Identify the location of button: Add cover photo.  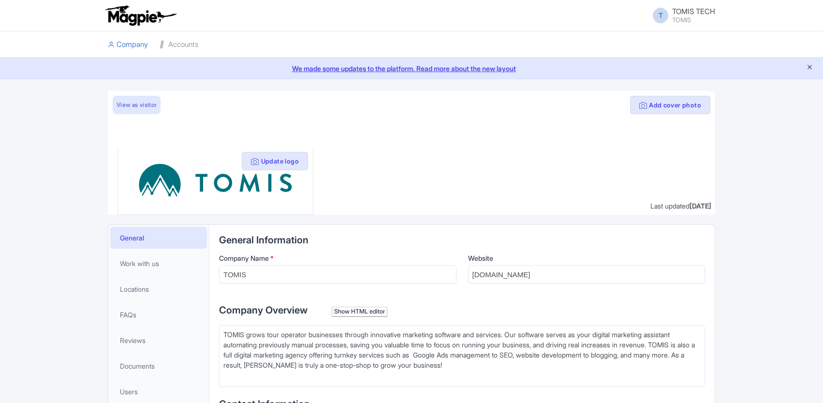
(670, 105).